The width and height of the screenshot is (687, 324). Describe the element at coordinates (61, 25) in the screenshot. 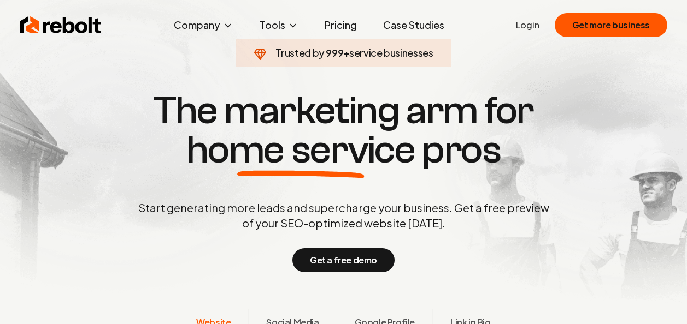

I see `img: Rebolt Logo` at that location.